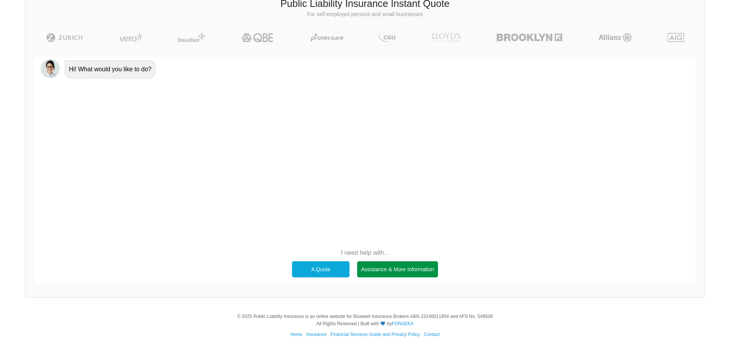 This screenshot has width=730, height=349. Describe the element at coordinates (675, 38) in the screenshot. I see `img: AIG | Public Liability Insurance` at that location.